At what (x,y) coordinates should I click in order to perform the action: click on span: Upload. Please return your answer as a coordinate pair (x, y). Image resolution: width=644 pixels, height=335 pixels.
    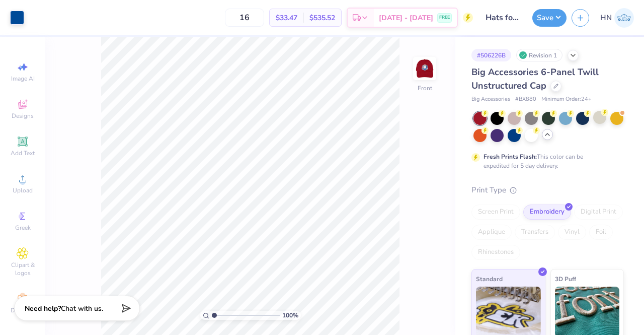
    Looking at the image, I should click on (23, 190).